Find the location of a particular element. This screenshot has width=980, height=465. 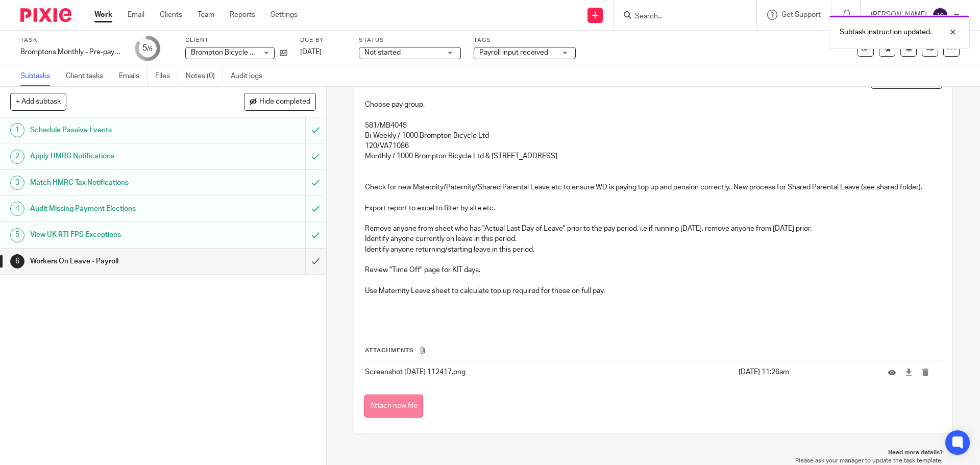

p: 581/MB4045 is located at coordinates (653, 126).